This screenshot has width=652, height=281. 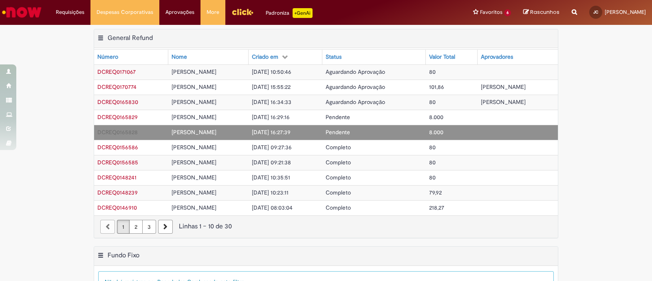 What do you see at coordinates (117, 87) in the screenshot?
I see `a: Abrir Registro: DCREQ0170774` at bounding box center [117, 87].